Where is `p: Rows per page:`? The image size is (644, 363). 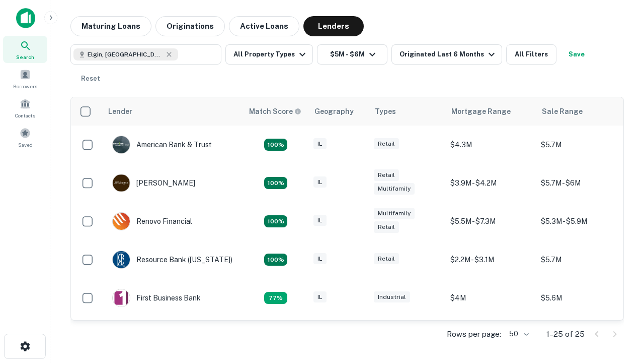 p: Rows per page: is located at coordinates (474, 334).